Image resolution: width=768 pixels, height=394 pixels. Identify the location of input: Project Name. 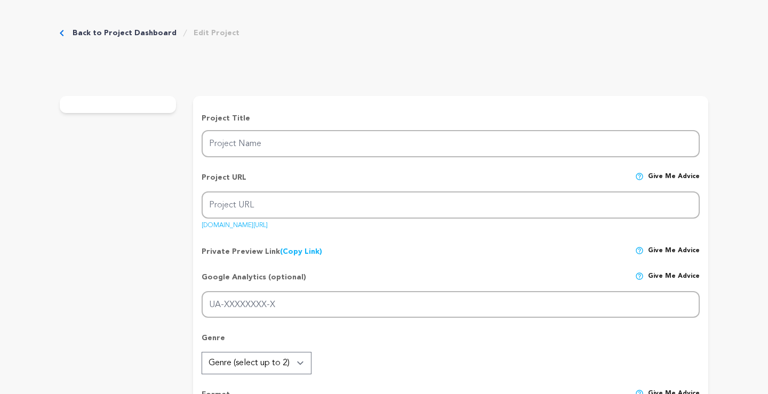
(450, 143).